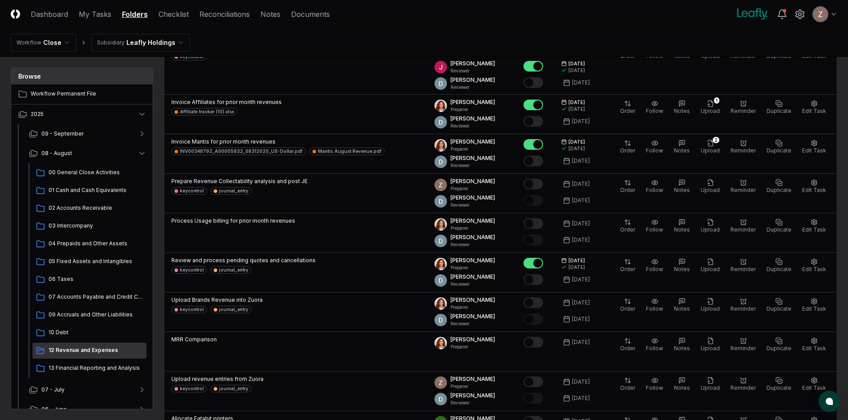  Describe the element at coordinates (710, 147) in the screenshot. I see `button: 2Upload` at that location.